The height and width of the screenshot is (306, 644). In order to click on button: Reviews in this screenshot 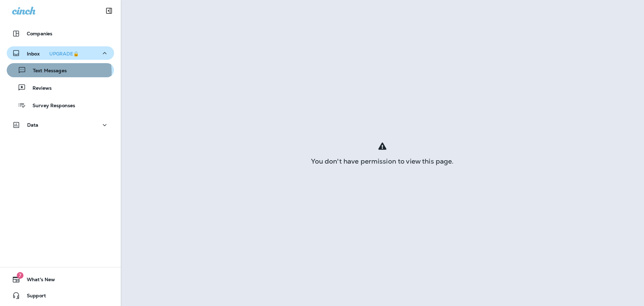, I will do `click(60, 88)`.